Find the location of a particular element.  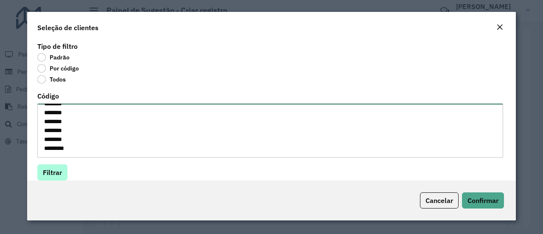

span: Confirmar is located at coordinates (483, 200).